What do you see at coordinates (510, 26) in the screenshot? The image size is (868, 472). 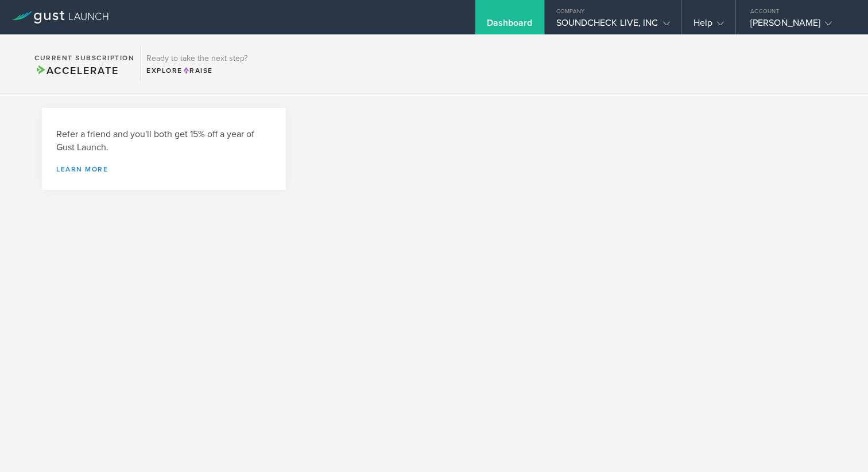 I see `div: Dashboard` at bounding box center [510, 26].